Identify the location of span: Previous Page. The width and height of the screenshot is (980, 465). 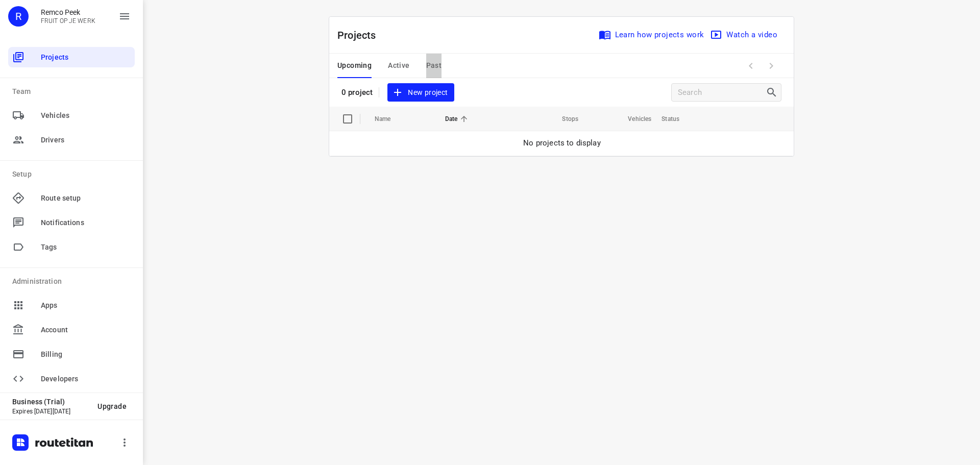
(751, 66).